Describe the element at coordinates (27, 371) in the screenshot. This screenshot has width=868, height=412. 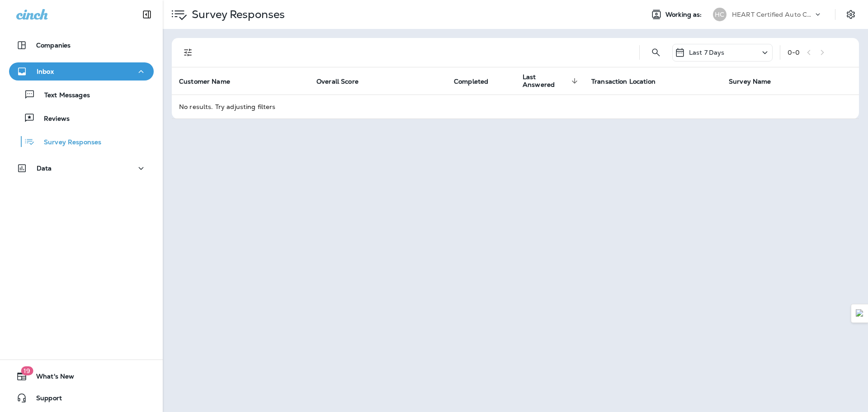
I see `span: 19` at that location.